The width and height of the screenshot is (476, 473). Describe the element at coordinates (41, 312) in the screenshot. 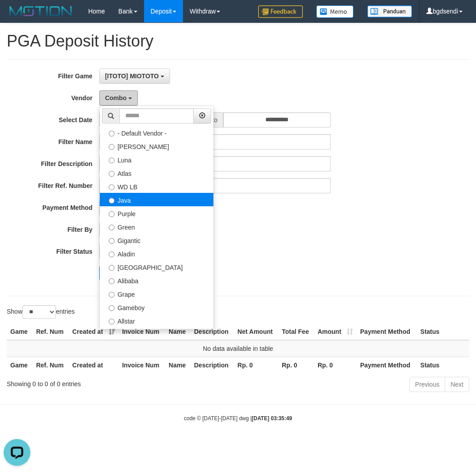

I see `label: Show entries` at that location.